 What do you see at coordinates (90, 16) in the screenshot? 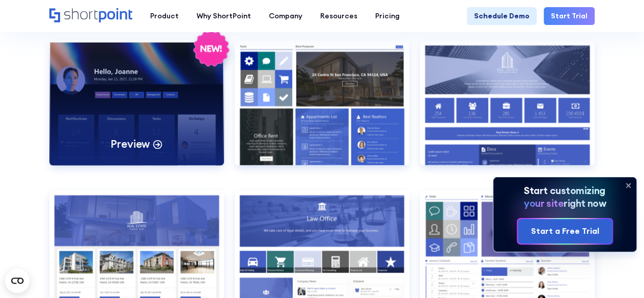
I see `a: Home` at bounding box center [90, 16].